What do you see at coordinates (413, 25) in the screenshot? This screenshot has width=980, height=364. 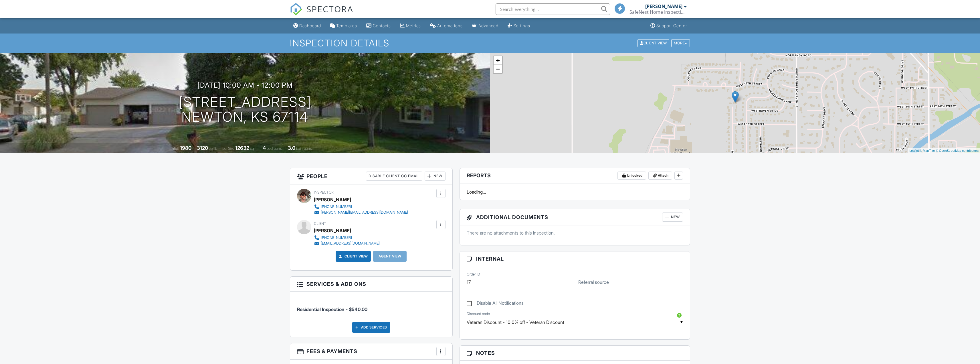 I see `div: Metrics` at bounding box center [413, 25].